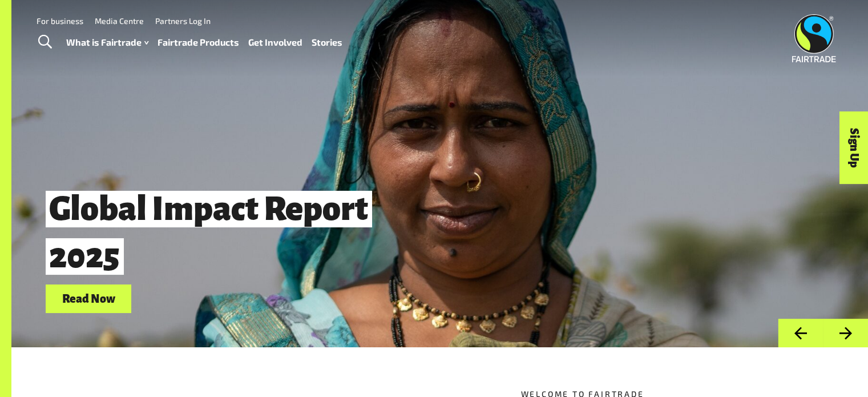 This screenshot has height=397, width=868. Describe the element at coordinates (814, 39) in the screenshot. I see `img: Fairtrade Australia New Zealand logo` at that location.